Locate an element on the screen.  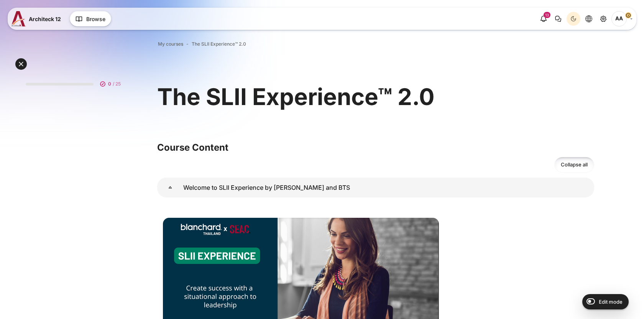
button: There are 0 unread conversations is located at coordinates (558, 19).